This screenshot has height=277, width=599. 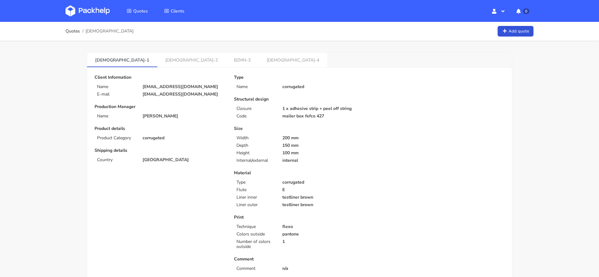 What do you see at coordinates (299, 99) in the screenshot?
I see `p: Structural design` at bounding box center [299, 99].